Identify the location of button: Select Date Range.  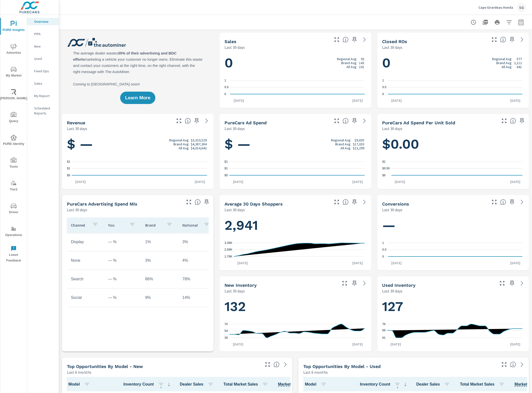
(521, 22).